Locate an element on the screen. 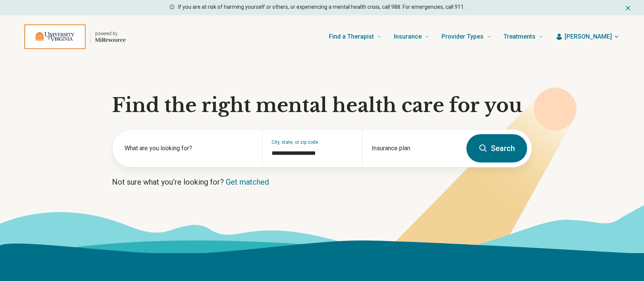 The height and width of the screenshot is (281, 644). button: Search is located at coordinates (496, 149).